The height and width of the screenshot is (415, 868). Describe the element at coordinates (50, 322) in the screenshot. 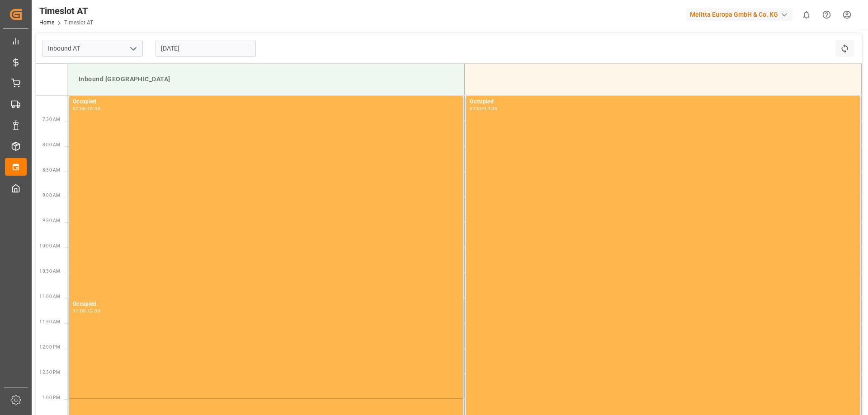

I see `span: 11:30 AM` at that location.